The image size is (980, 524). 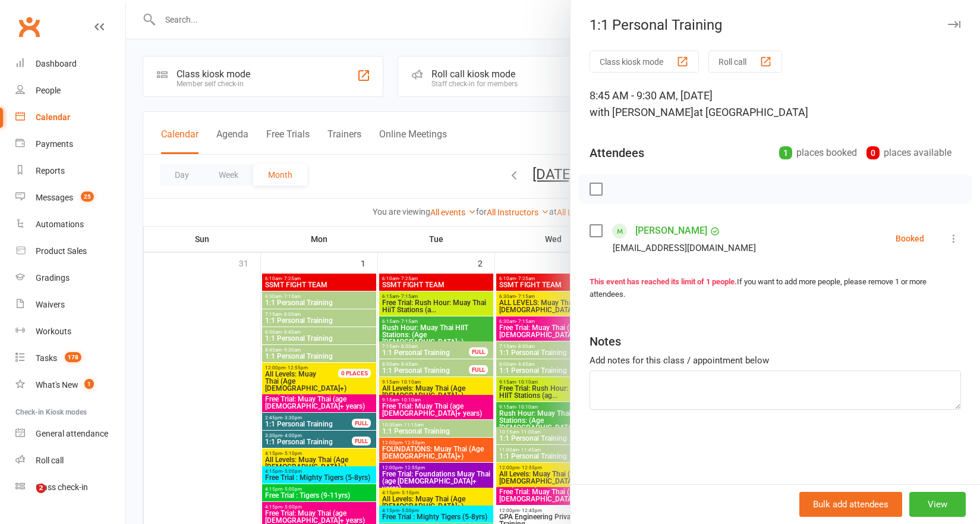 What do you see at coordinates (70, 197) in the screenshot?
I see `a: Messages 25` at bounding box center [70, 197].